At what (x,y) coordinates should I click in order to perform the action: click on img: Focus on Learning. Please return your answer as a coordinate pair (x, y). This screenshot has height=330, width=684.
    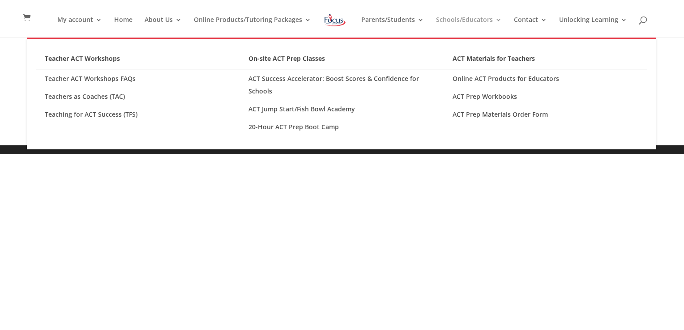
    Looking at the image, I should click on (335, 20).